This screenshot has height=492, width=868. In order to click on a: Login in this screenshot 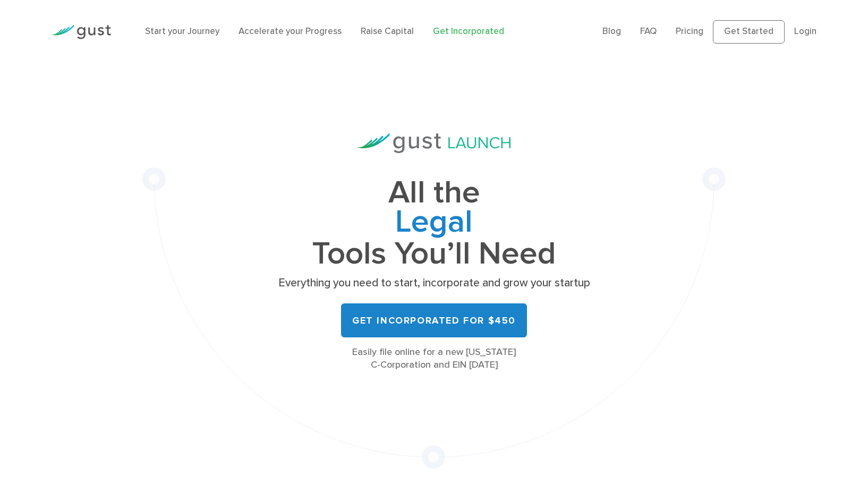, I will do `click(805, 32)`.